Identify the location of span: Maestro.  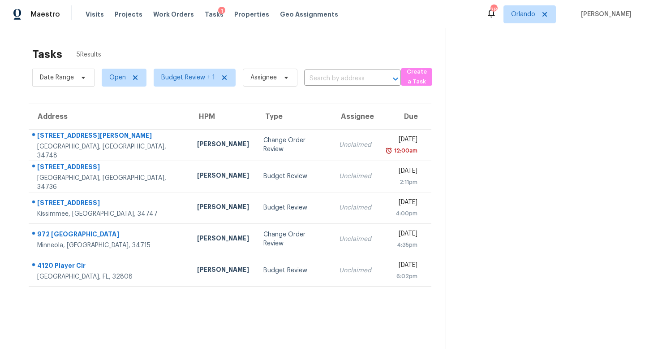
(45, 14).